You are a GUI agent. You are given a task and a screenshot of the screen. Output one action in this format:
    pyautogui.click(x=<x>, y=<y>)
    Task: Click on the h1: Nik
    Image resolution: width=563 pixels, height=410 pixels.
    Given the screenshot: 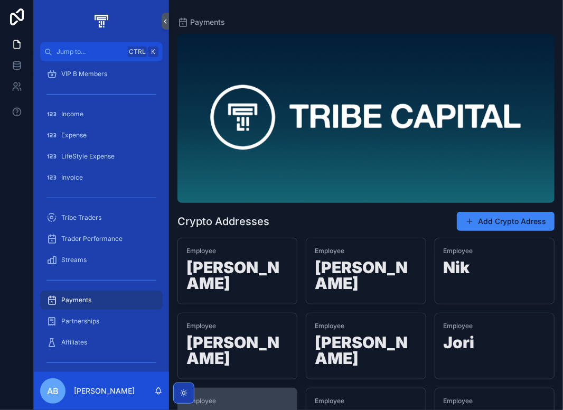 What is the action you would take?
    pyautogui.click(x=494, y=269)
    